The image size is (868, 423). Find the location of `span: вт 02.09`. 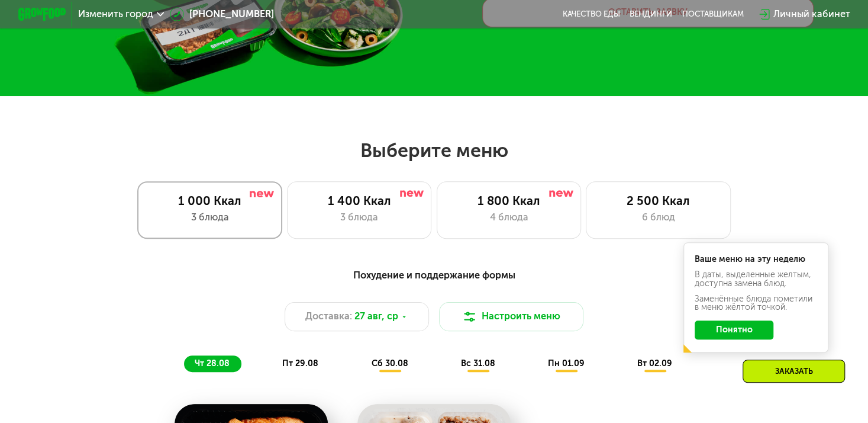

span: вт 02.09 is located at coordinates (655, 364).